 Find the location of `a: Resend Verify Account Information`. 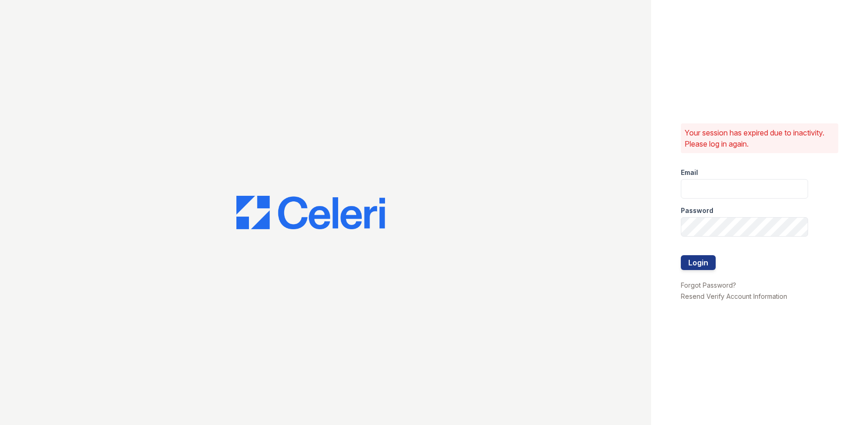

a: Resend Verify Account Information is located at coordinates (734, 296).